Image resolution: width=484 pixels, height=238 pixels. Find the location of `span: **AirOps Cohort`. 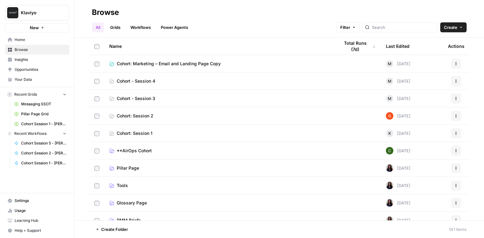

span: **AirOps Cohort is located at coordinates (134, 151).